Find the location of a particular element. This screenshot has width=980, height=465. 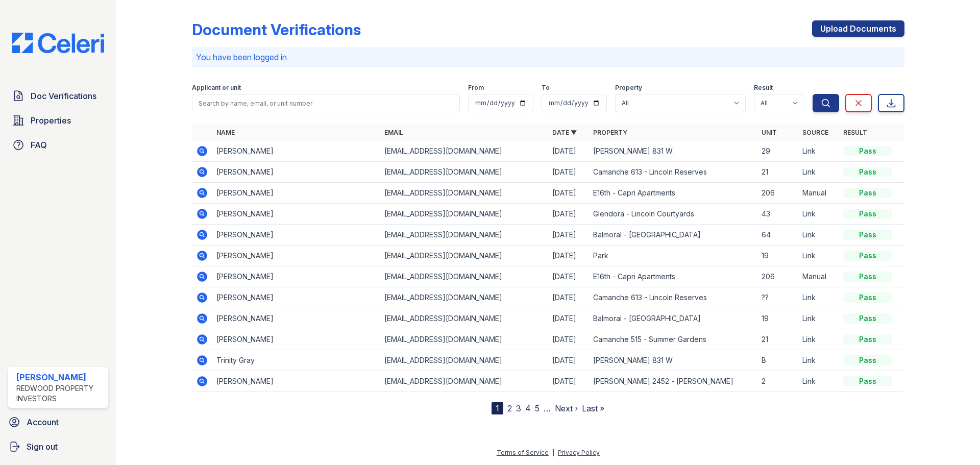

span: Properties is located at coordinates (51, 121).